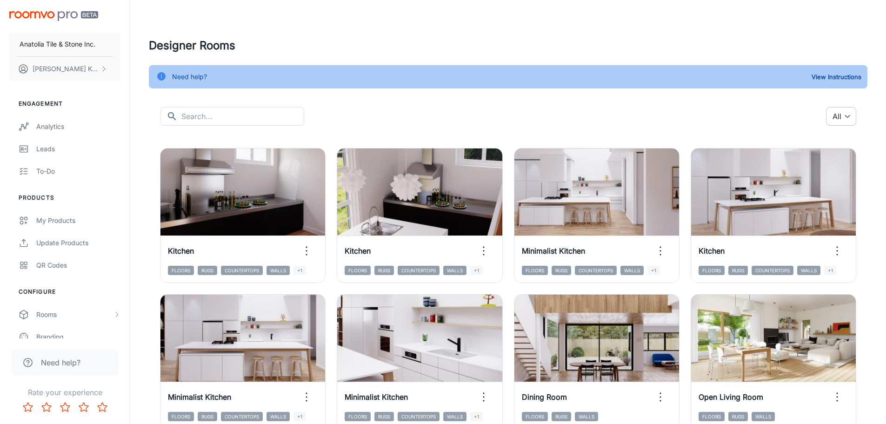  Describe the element at coordinates (78, 220) in the screenshot. I see `div: My Products` at that location.